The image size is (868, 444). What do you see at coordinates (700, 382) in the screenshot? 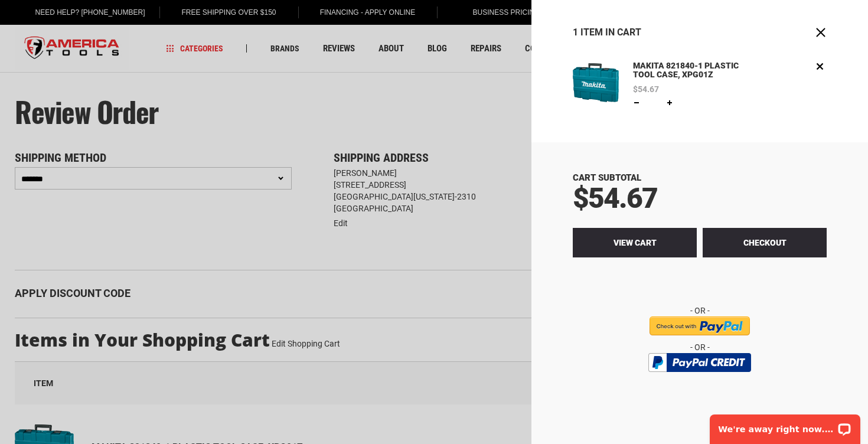
I see `img: btn_bml_text.png` at bounding box center [700, 382].